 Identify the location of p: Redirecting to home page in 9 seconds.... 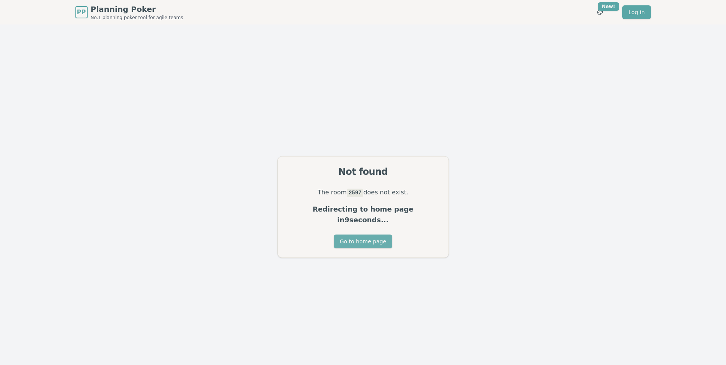
(363, 215).